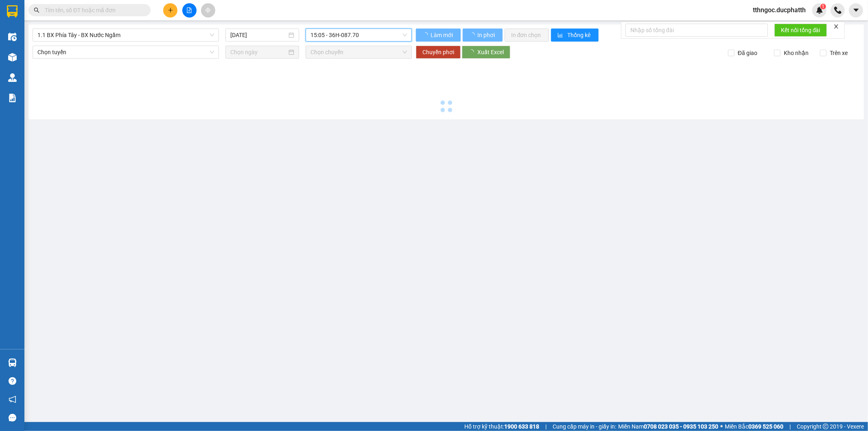 This screenshot has width=868, height=431. What do you see at coordinates (838, 10) in the screenshot?
I see `img: phone-icon` at bounding box center [838, 10].